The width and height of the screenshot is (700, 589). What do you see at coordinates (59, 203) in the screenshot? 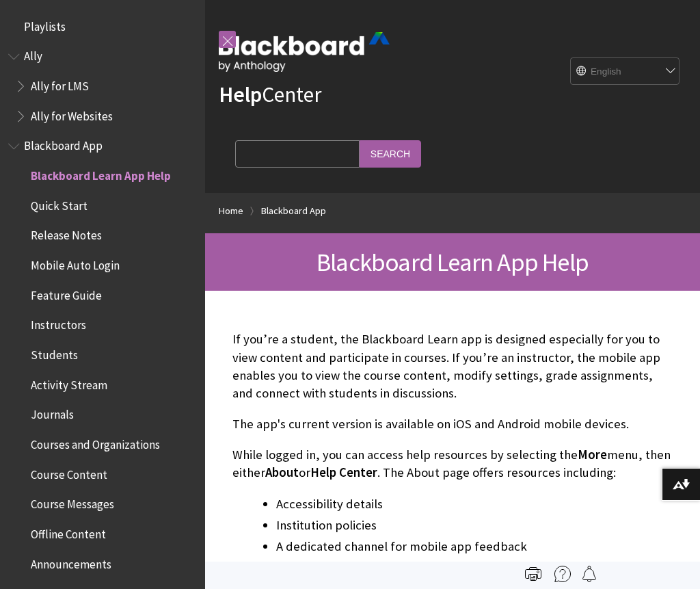
I see `span: Quick Start` at bounding box center [59, 203].